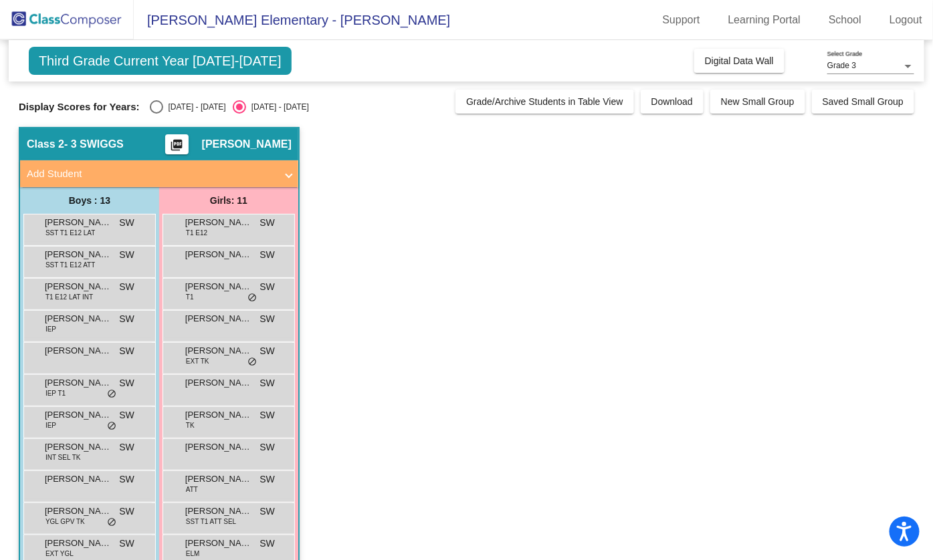 The image size is (933, 560). What do you see at coordinates (862, 102) in the screenshot?
I see `button: Saved Small Group` at bounding box center [862, 102].